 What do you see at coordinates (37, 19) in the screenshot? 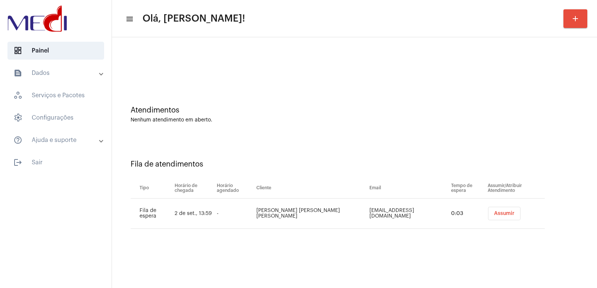
I see `img: d3a1b5fa-500b-b90f-5a1c-719c20e9830b.png` at bounding box center [37, 19].